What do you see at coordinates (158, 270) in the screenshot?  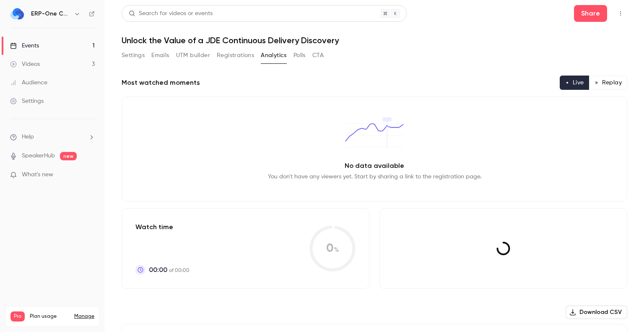 I see `span: 00:00` at bounding box center [158, 270].